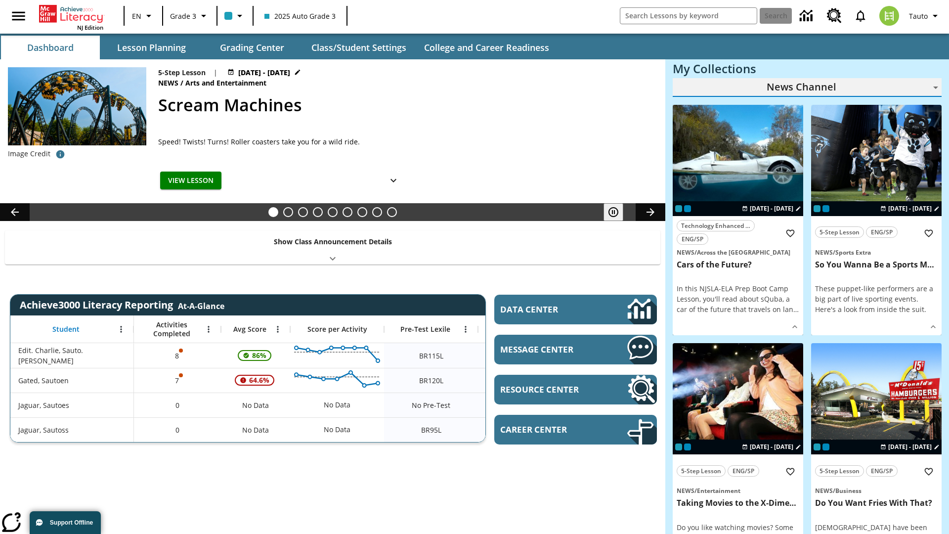 This screenshot has height=534, width=949. I want to click on button: College and Career Readiness, so click(486, 47).